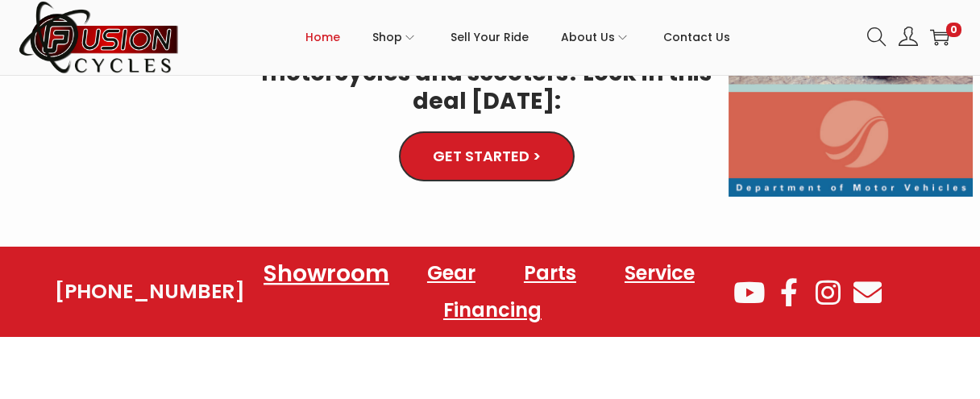 The width and height of the screenshot is (980, 399). Describe the element at coordinates (659, 274) in the screenshot. I see `a: Service` at that location.